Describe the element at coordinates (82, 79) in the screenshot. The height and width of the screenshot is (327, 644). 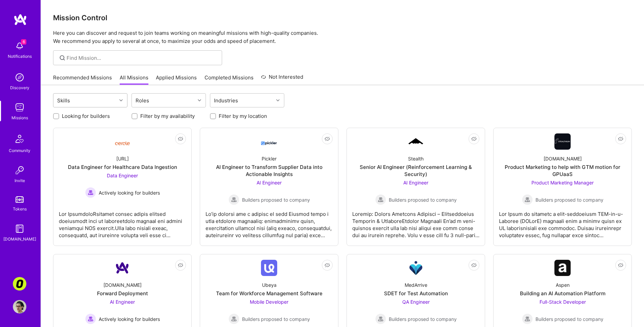
I see `a: Recommended Missions` at that location.